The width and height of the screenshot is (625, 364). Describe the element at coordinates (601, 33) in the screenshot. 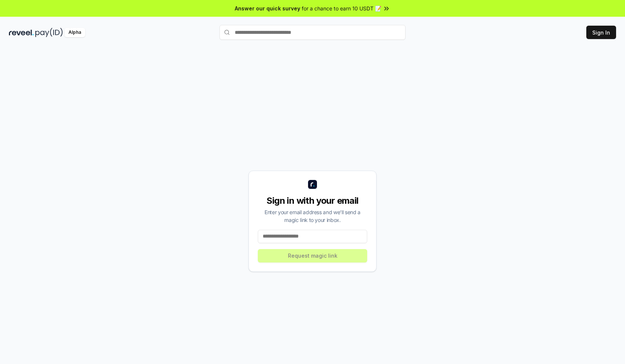

I see `button: Sign In` at that location.